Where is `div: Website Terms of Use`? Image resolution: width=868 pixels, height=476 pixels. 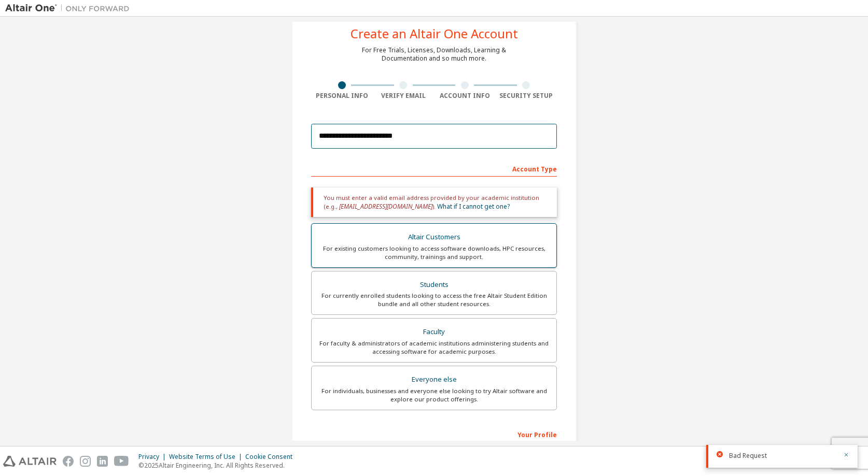
div: Website Terms of Use is located at coordinates (207, 457).